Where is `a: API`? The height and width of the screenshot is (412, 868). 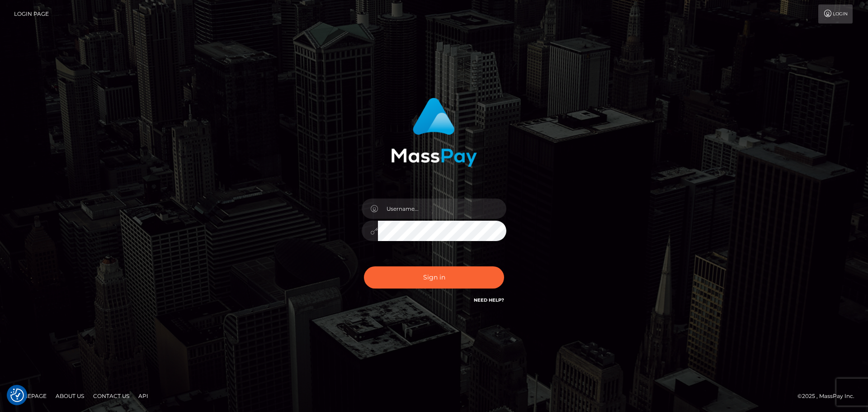
a: API is located at coordinates (144, 396).